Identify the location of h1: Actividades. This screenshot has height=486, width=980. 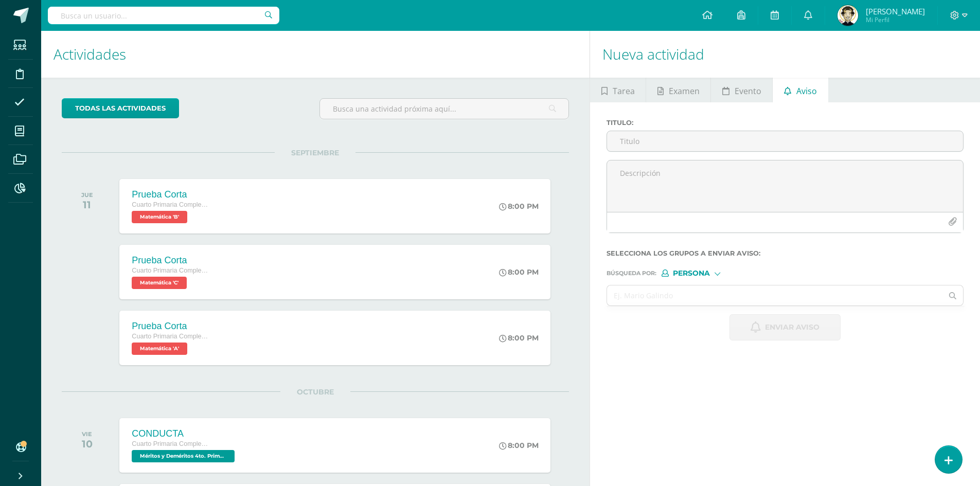
(315, 54).